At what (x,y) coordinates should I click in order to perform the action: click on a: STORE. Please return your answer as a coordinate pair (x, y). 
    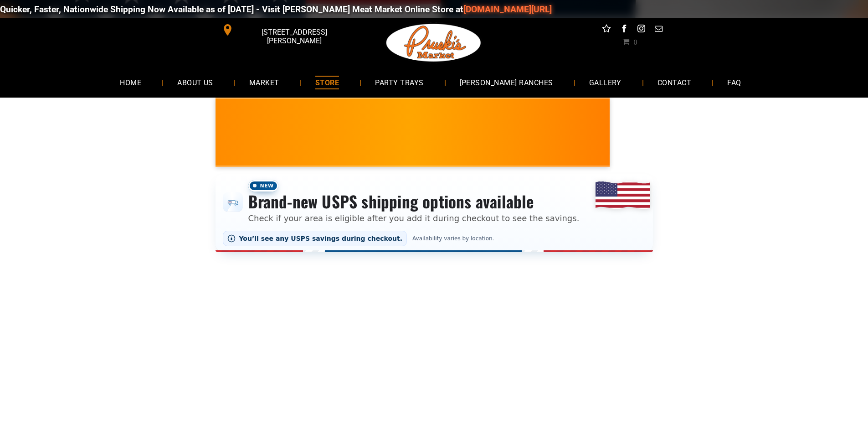
    Looking at the image, I should click on (327, 82).